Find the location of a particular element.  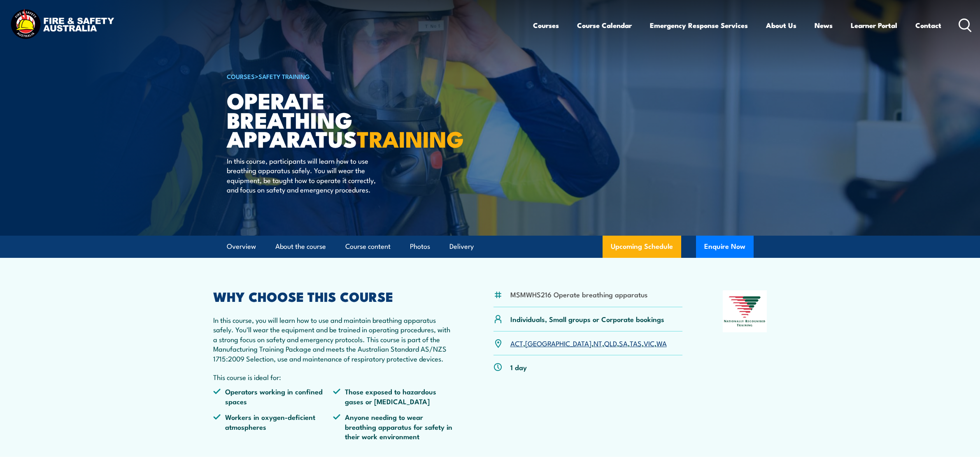

a: Course Calendar is located at coordinates (604, 25).